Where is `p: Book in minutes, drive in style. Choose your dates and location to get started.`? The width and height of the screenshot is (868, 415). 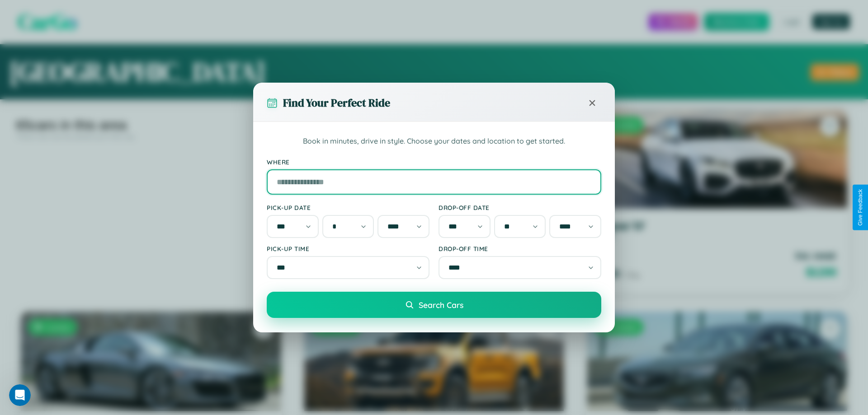
p: Book in minutes, drive in style. Choose your dates and location to get started. is located at coordinates (434, 141).